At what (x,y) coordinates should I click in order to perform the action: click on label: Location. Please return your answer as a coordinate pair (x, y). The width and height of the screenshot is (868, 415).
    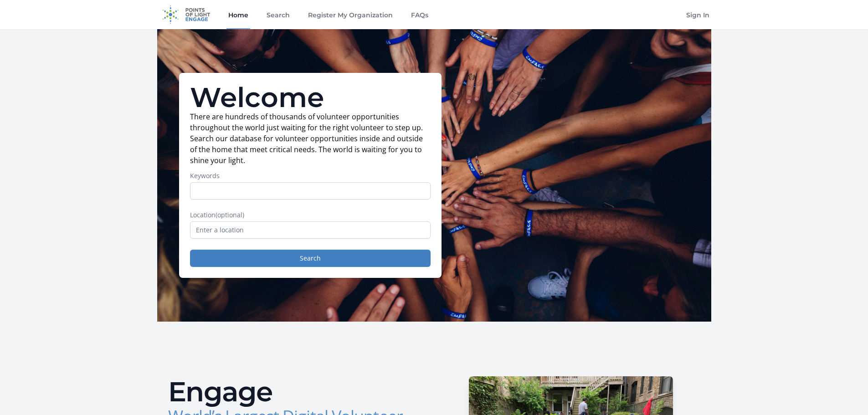
    Looking at the image, I should click on (310, 215).